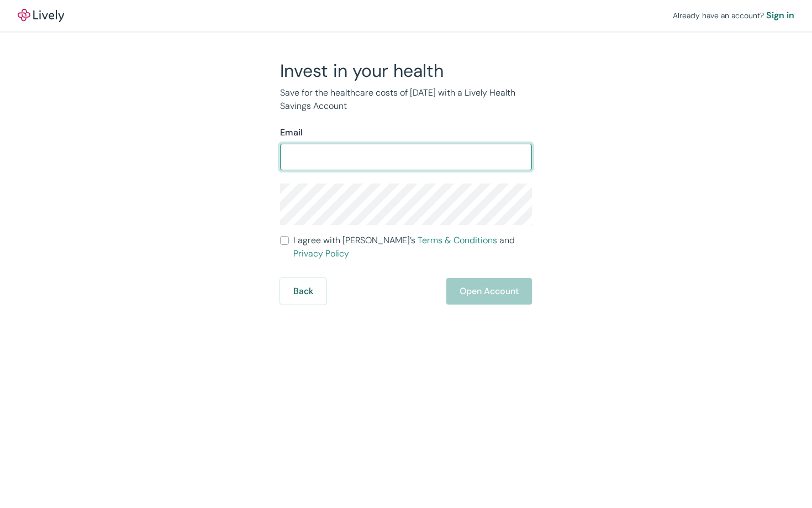  I want to click on div: Already have an account?, so click(734, 16).